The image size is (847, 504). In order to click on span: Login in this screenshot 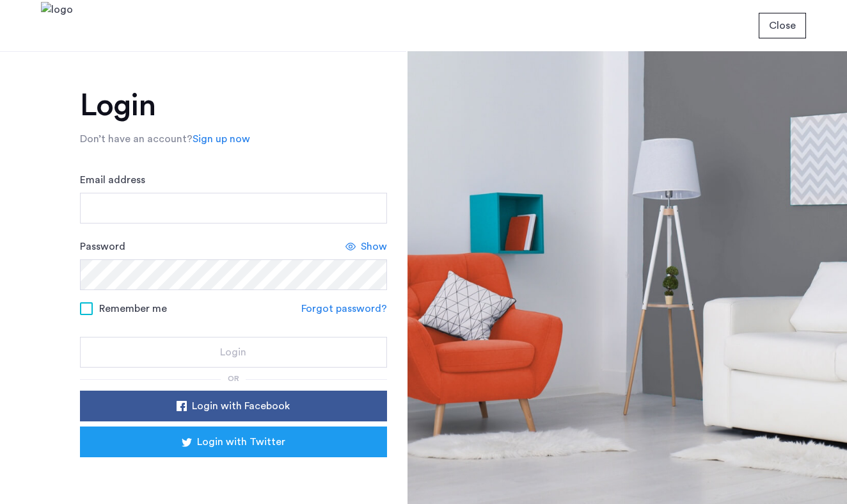, I will do `click(233, 352)`.